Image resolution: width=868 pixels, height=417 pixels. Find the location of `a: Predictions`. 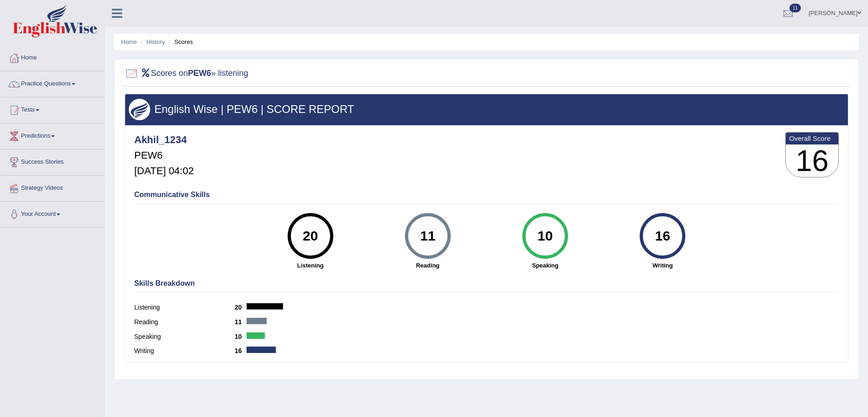

a: Predictions is located at coordinates (52, 135).